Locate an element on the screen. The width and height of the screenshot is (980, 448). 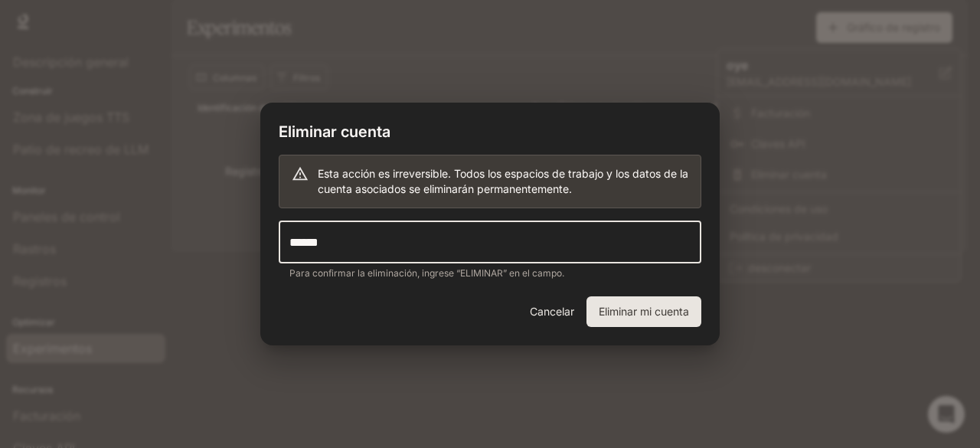
font: Cancelar is located at coordinates (552, 311).